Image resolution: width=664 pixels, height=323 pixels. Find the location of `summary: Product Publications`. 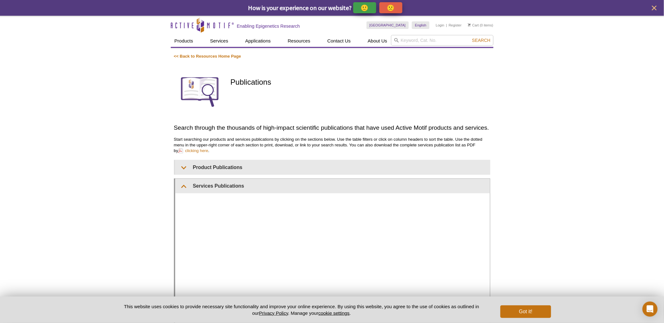

summary: Product Publications is located at coordinates (332, 167).